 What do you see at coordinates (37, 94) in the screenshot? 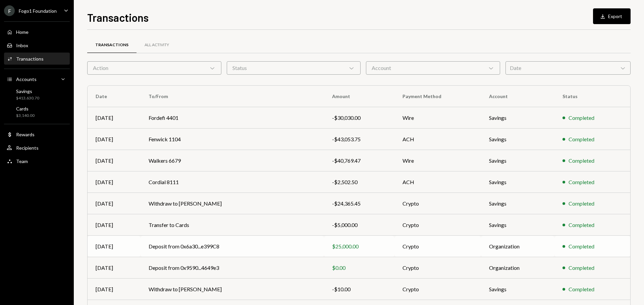
I see `a: Savings$413,630.70` at bounding box center [37, 94].